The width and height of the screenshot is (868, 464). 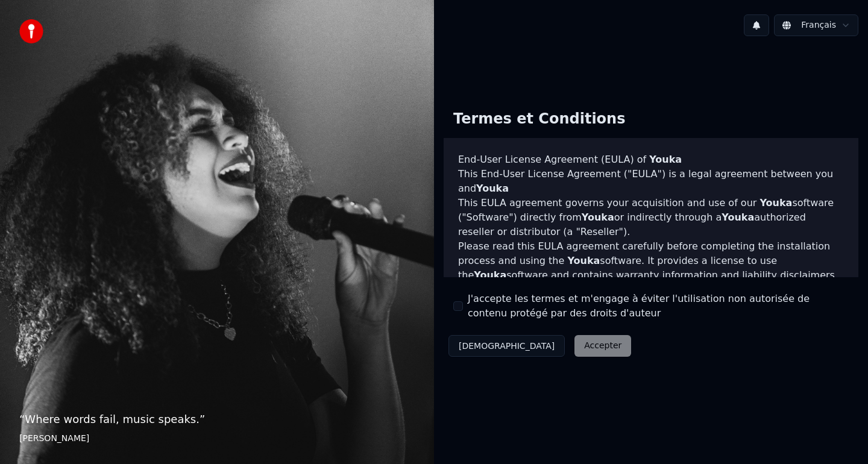 I want to click on img: youka, so click(x=31, y=31).